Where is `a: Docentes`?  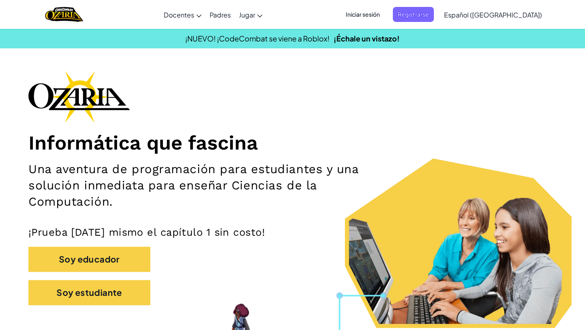
a: Docentes is located at coordinates (182, 15).